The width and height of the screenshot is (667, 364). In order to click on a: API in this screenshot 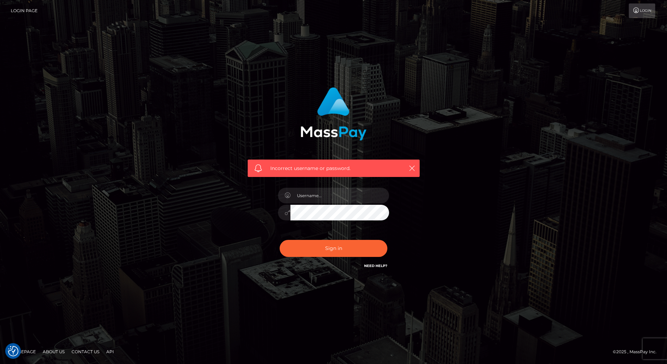, I will do `click(110, 351)`.